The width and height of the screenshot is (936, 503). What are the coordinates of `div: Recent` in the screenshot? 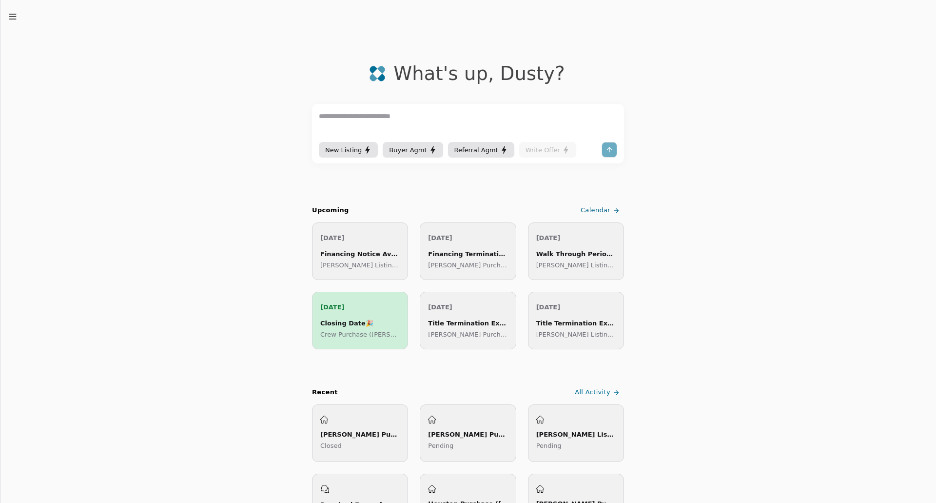 It's located at (325, 392).